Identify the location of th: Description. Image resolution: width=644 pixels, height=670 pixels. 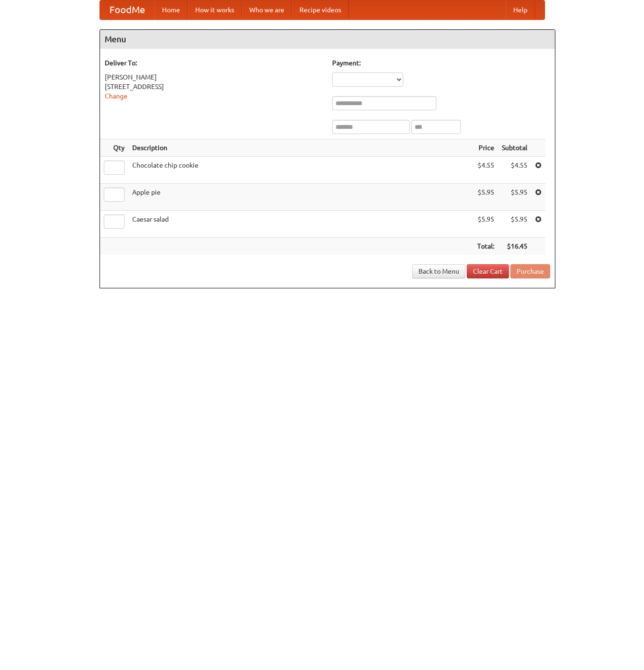
(301, 148).